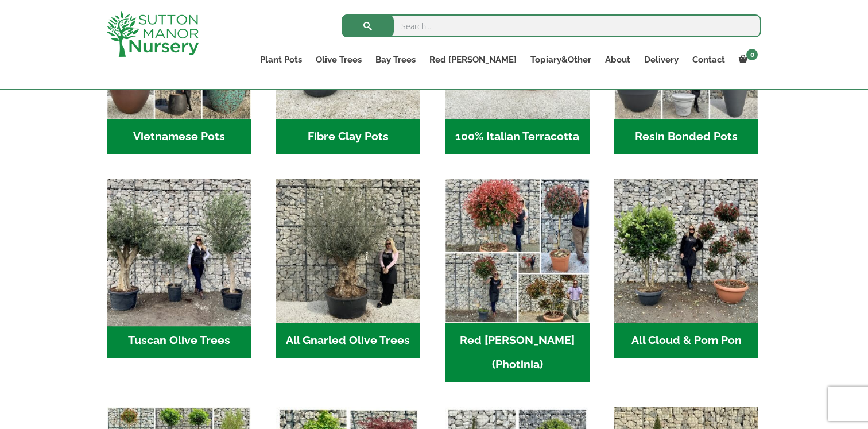 This screenshot has height=429, width=868. Describe the element at coordinates (686, 138) in the screenshot. I see `h2: Resin Bonded Pots` at that location.